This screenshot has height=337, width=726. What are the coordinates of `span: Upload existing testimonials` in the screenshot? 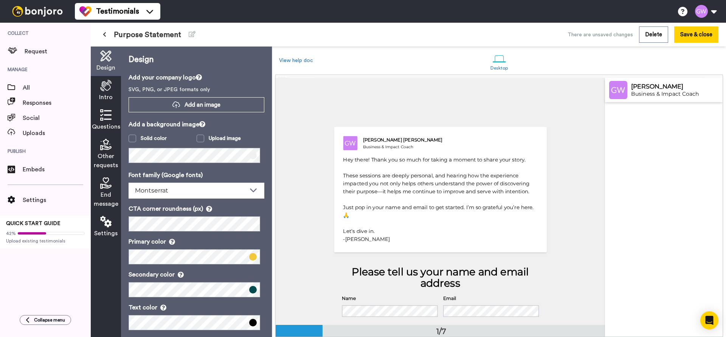 It's located at (45, 241).